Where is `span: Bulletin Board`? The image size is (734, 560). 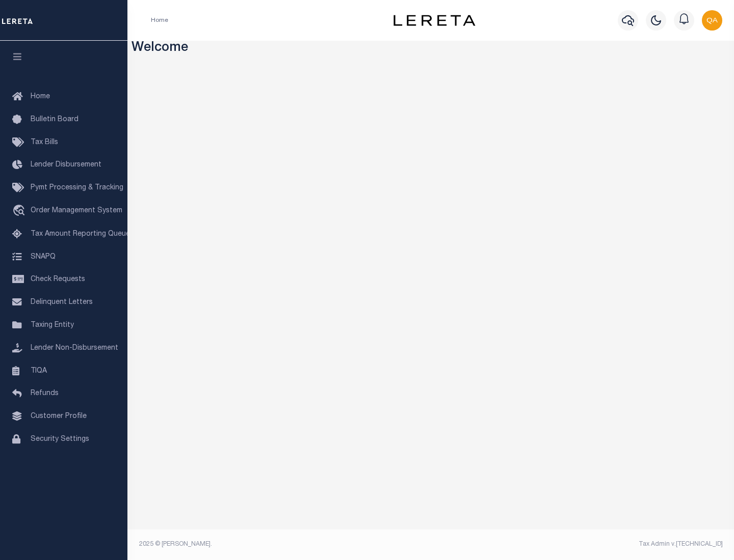
span: Bulletin Board is located at coordinates (55, 120).